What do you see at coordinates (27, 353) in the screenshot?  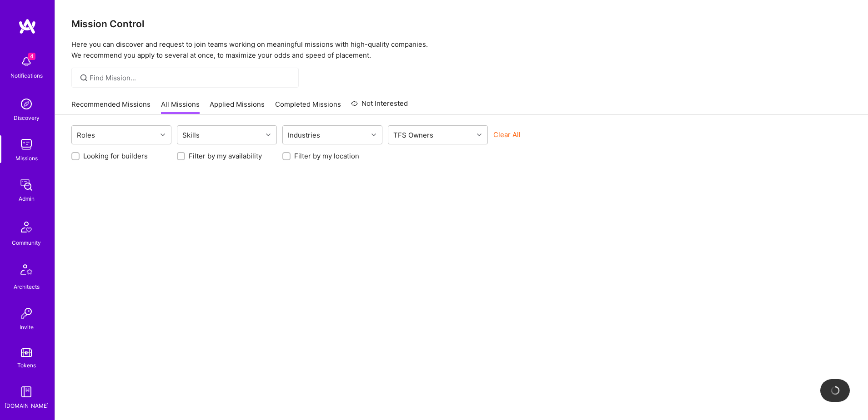 I see `img: tokens` at bounding box center [27, 353].